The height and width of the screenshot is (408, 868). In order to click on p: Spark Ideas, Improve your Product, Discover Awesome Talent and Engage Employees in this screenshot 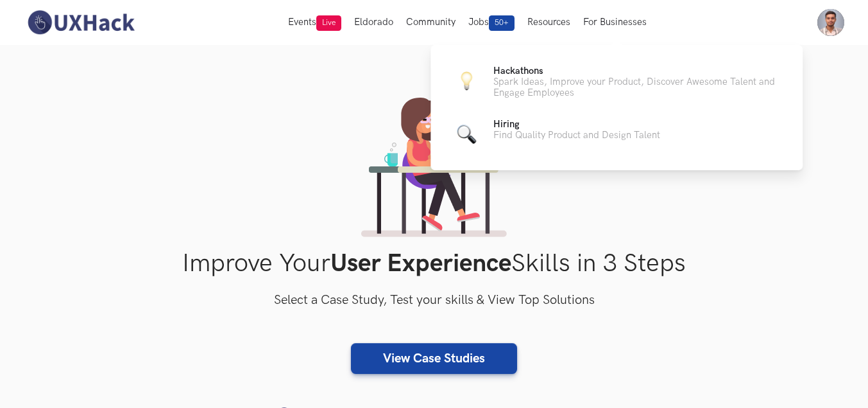, I will do `click(638, 87)`.